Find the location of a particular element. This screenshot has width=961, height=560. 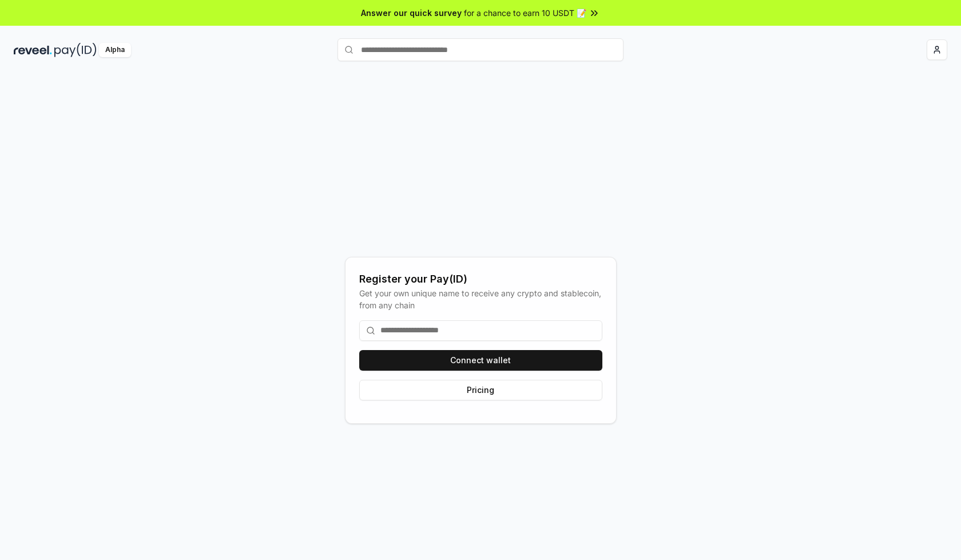

span: Answer our quick survey is located at coordinates (412, 12).